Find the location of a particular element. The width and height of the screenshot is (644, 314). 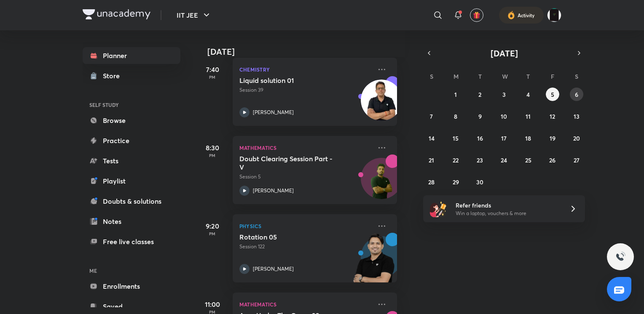

abbr: September 29, 2025 is located at coordinates (455, 182).